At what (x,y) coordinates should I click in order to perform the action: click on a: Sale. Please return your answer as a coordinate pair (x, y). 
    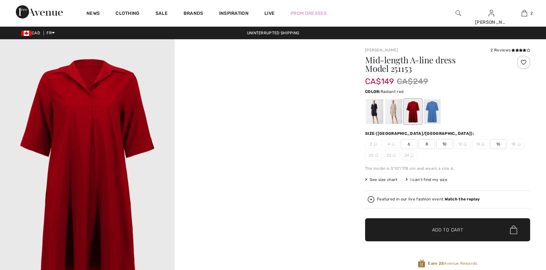
    Looking at the image, I should click on (161, 14).